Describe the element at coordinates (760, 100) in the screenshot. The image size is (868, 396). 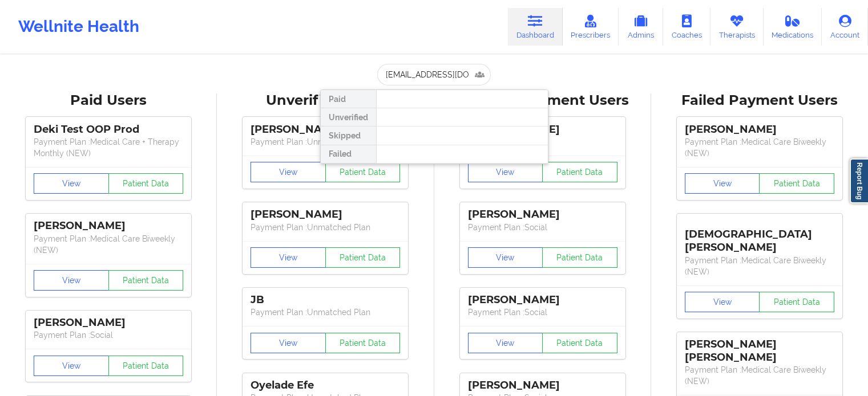
I see `div: Failed Payment Users` at that location.